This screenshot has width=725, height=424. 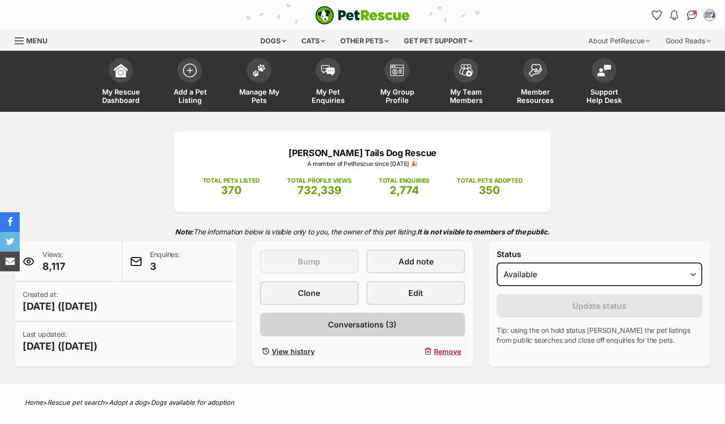 I want to click on button: Remove, so click(x=416, y=351).